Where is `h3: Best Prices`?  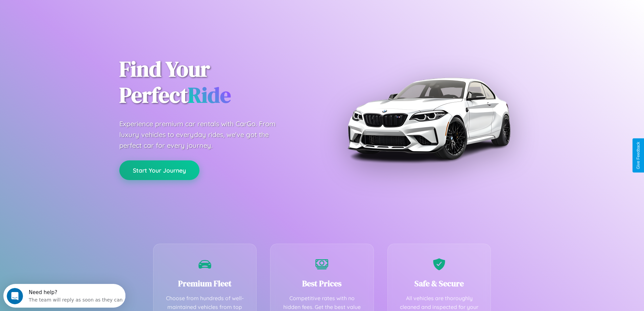 h3: Best Prices is located at coordinates (322, 283).